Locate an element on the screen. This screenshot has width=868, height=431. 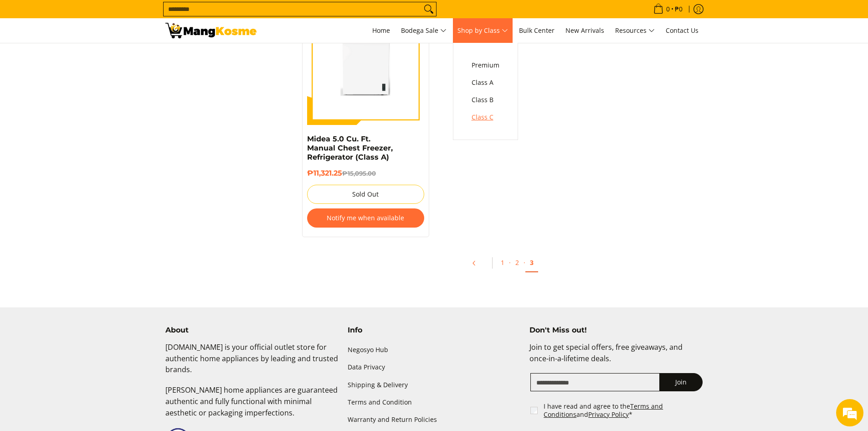
a: Privacy Policy is located at coordinates (609, 414).